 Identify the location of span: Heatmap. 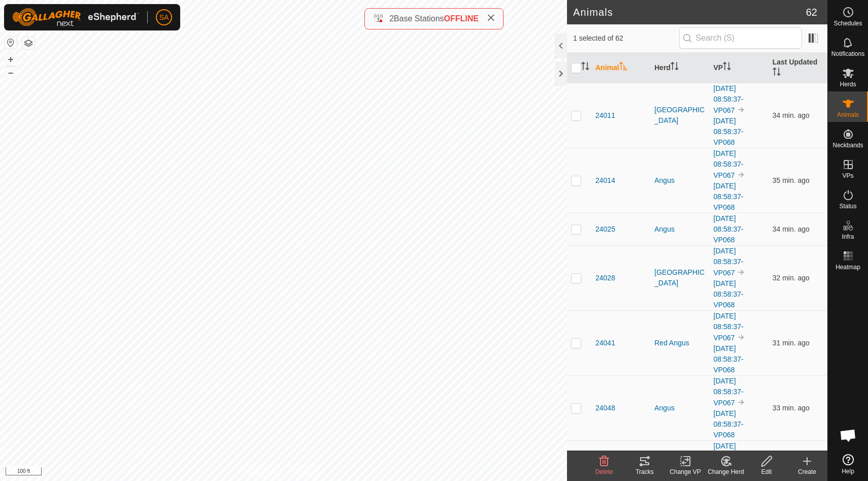
(848, 267).